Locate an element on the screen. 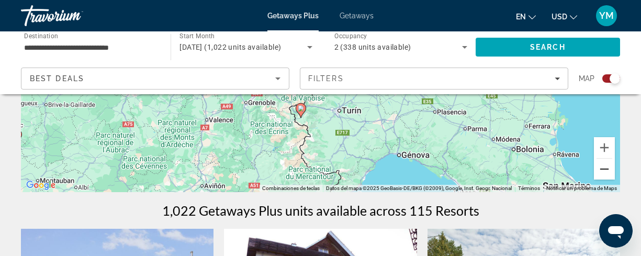 Image resolution: width=641 pixels, height=256 pixels. span: Start Month is located at coordinates (197, 36).